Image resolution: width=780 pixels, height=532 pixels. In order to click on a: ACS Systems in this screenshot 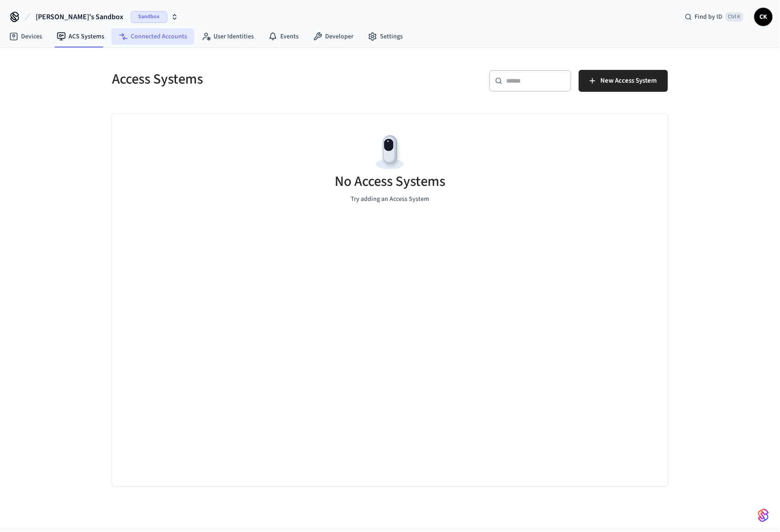, I will do `click(81, 37)`.